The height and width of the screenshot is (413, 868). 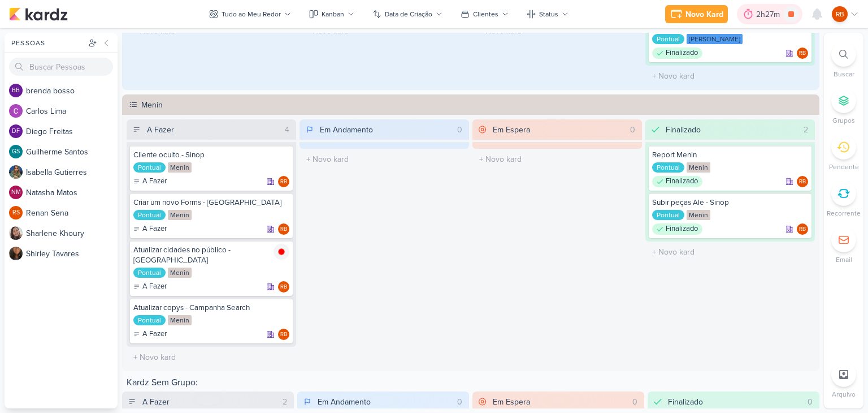 What do you see at coordinates (16, 91) in the screenshot?
I see `p: bb` at bounding box center [16, 91].